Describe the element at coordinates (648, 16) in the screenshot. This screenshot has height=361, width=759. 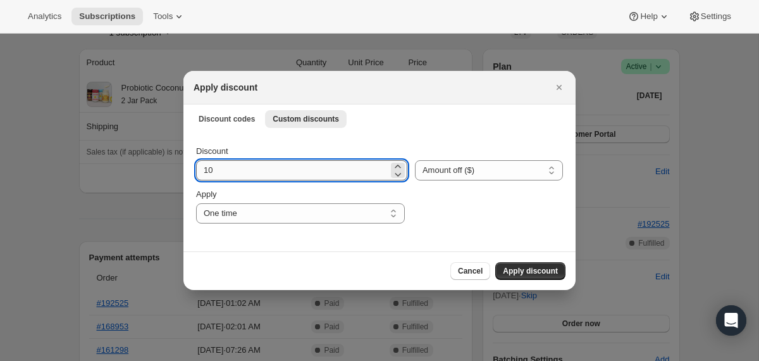
I see `button: Help` at that location.